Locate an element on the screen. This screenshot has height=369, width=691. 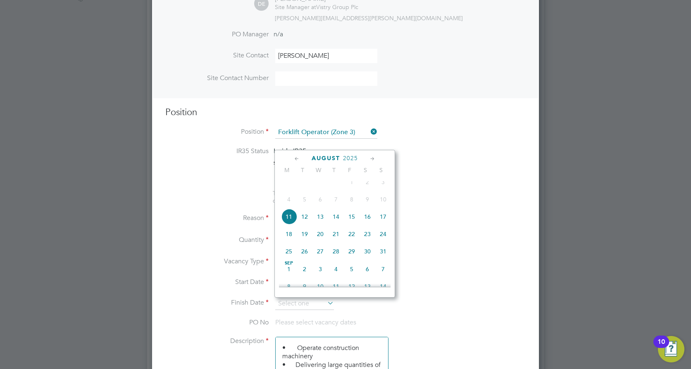
input: Select one is located at coordinates (305, 304).